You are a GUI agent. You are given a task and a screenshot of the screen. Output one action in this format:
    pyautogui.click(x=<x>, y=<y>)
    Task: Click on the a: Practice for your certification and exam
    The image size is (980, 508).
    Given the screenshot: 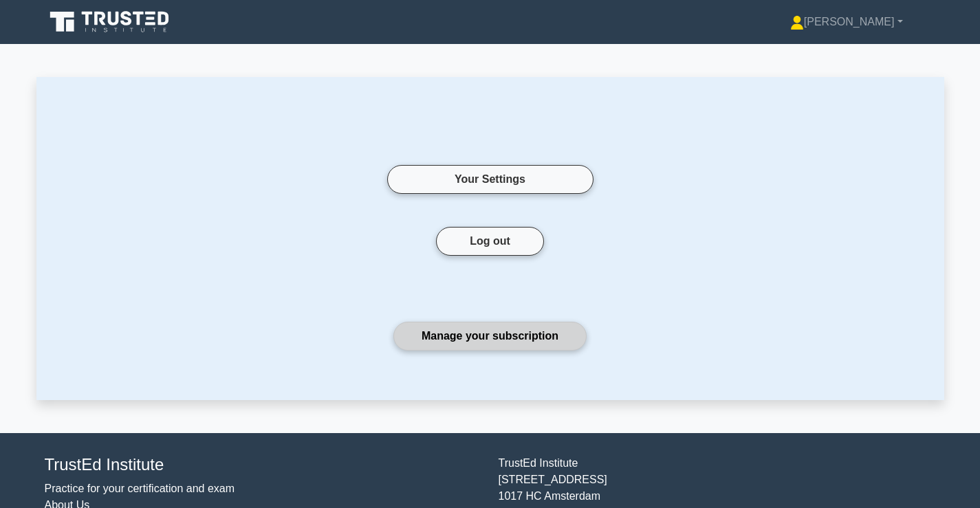 What is the action you would take?
    pyautogui.click(x=140, y=488)
    